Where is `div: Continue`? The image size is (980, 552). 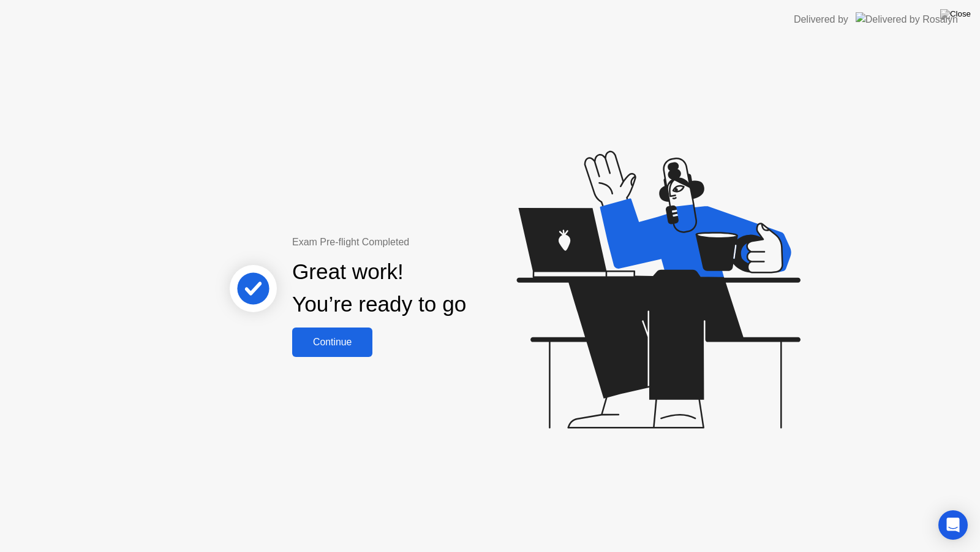 div: Continue is located at coordinates (332, 342).